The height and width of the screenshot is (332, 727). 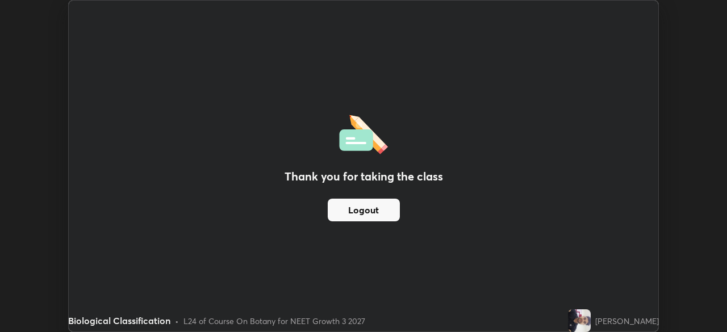 I want to click on button: Logout, so click(x=363, y=210).